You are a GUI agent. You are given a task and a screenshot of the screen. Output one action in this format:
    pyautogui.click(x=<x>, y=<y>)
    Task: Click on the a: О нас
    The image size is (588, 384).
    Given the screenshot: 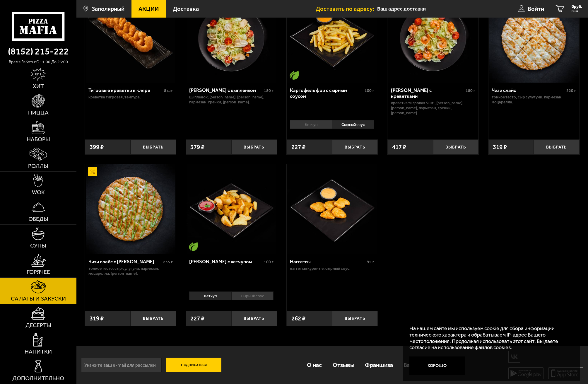 What is the action you would take?
    pyautogui.click(x=314, y=365)
    